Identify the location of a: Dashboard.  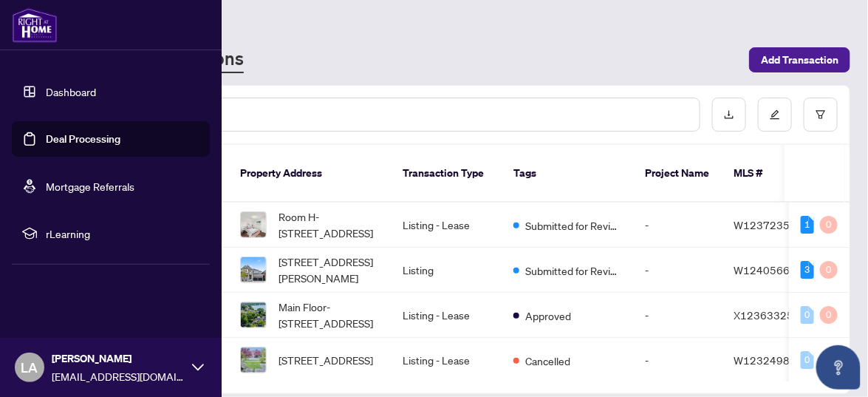
(71, 92).